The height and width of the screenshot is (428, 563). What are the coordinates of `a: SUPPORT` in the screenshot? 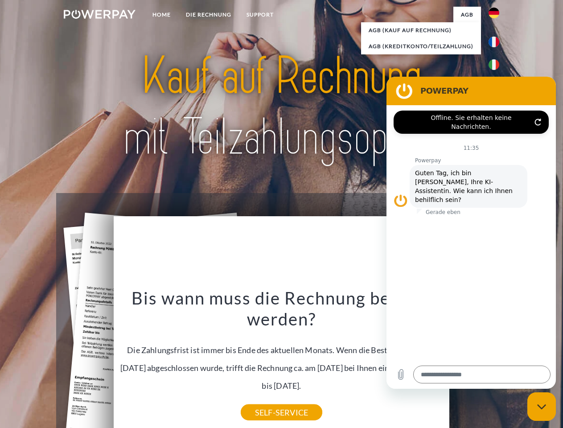 It's located at (260, 15).